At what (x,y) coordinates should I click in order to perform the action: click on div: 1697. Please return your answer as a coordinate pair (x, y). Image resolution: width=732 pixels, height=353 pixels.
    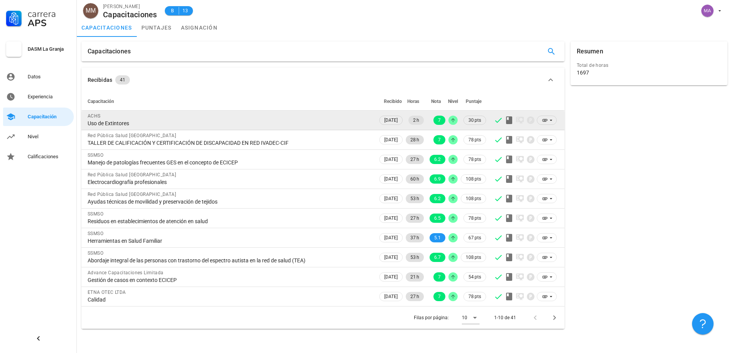
    Looking at the image, I should click on (583, 73).